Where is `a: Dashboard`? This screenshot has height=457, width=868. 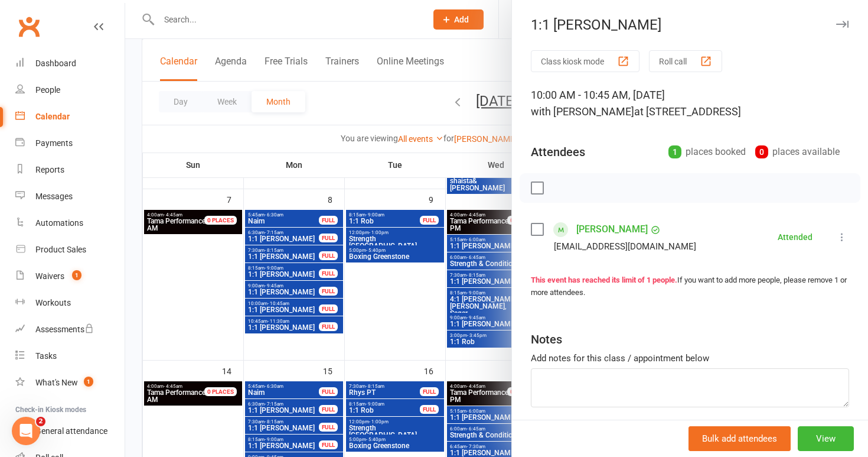
a: Dashboard is located at coordinates (70, 63).